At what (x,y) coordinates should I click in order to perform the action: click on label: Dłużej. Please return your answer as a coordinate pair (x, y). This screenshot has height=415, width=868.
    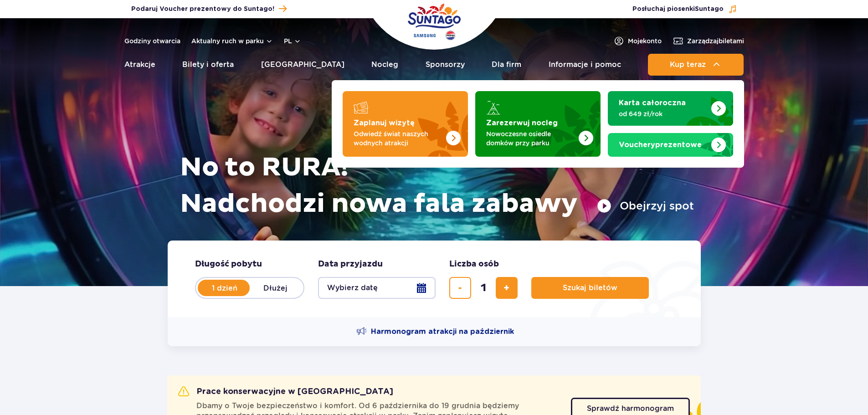
    Looking at the image, I should click on (276, 288).